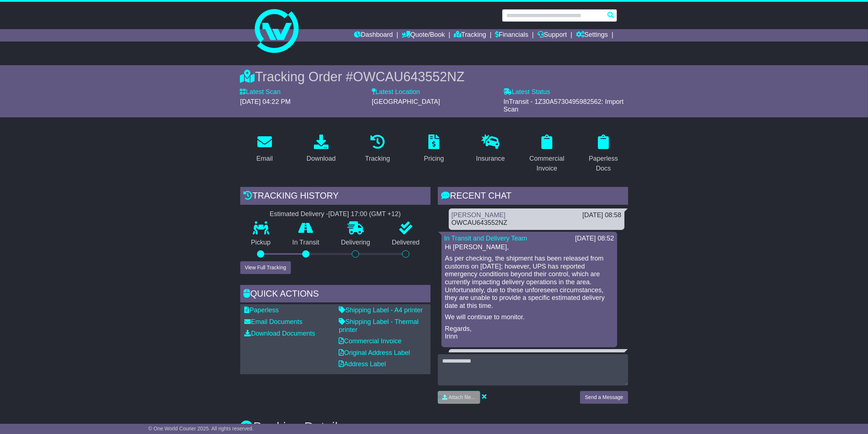  What do you see at coordinates (604, 397) in the screenshot?
I see `button: Send a Message` at bounding box center [604, 397].